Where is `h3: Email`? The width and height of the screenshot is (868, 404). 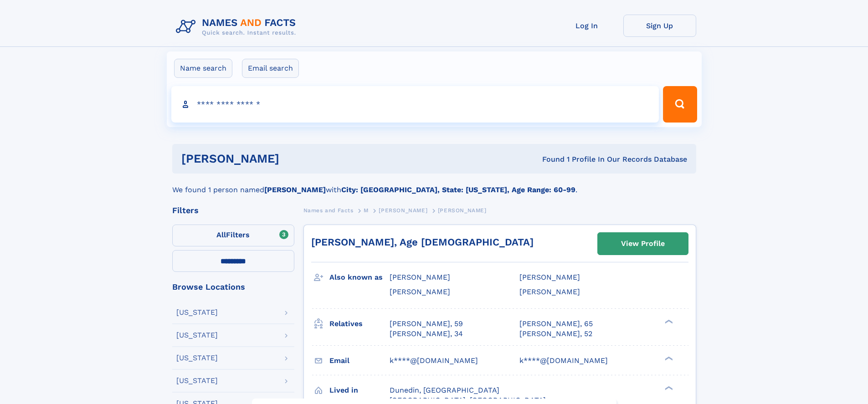
h3: Email is located at coordinates (360, 361).